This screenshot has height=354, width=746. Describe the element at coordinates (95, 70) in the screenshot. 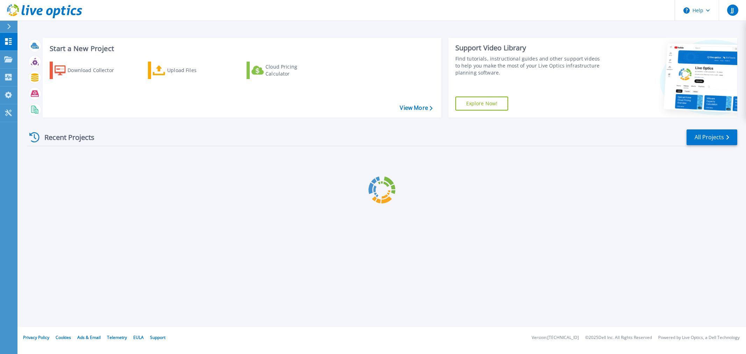

I see `div: Download Collector` at that location.